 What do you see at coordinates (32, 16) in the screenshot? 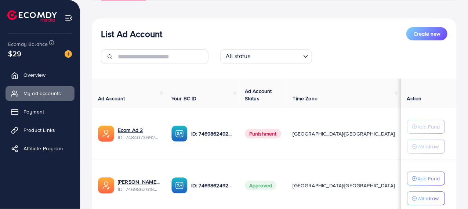
I see `img: logo` at bounding box center [32, 16].